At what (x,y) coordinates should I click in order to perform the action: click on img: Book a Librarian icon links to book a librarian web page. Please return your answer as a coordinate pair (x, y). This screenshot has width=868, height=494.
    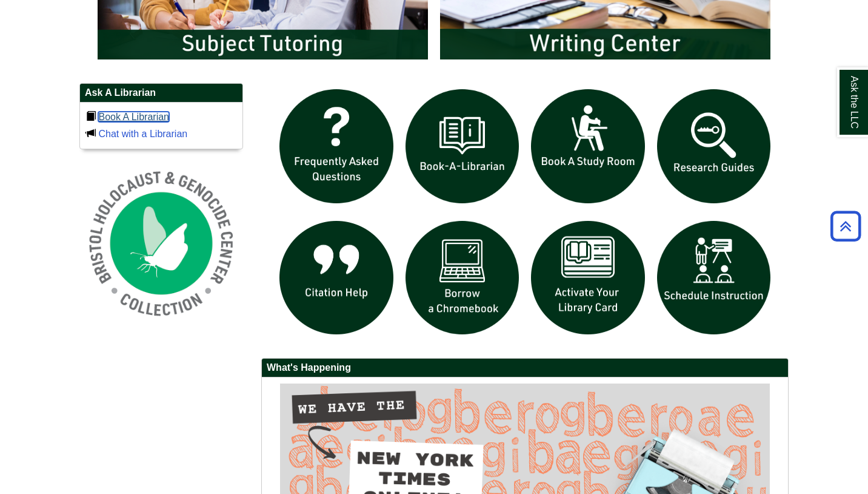
    Looking at the image, I should click on (462, 146).